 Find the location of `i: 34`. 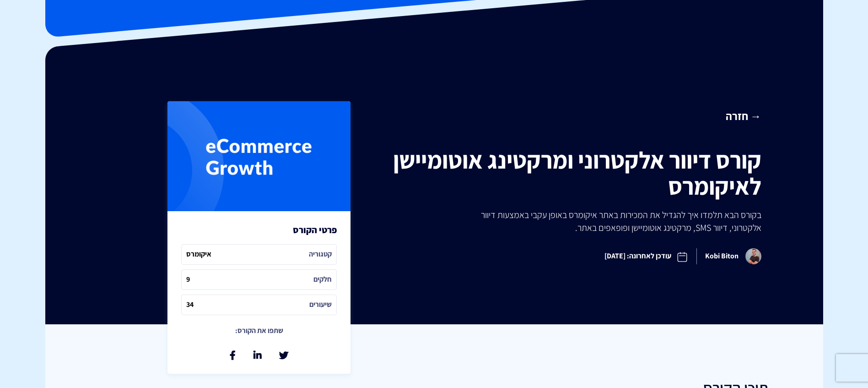

i: 34 is located at coordinates (190, 305).